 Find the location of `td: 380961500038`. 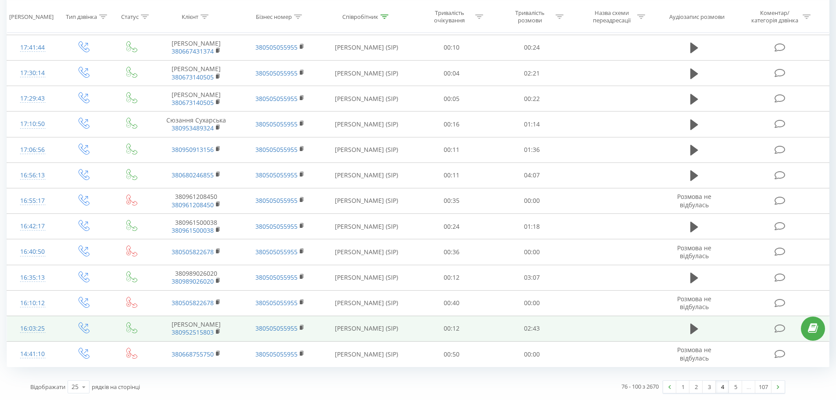

td: 380961500038 is located at coordinates (196, 226).